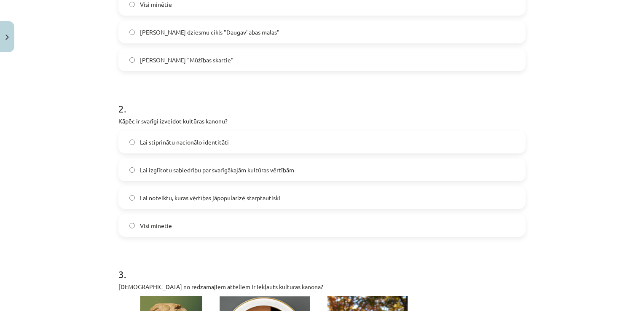  Describe the element at coordinates (322, 267) in the screenshot. I see `h1: 3 .` at that location.